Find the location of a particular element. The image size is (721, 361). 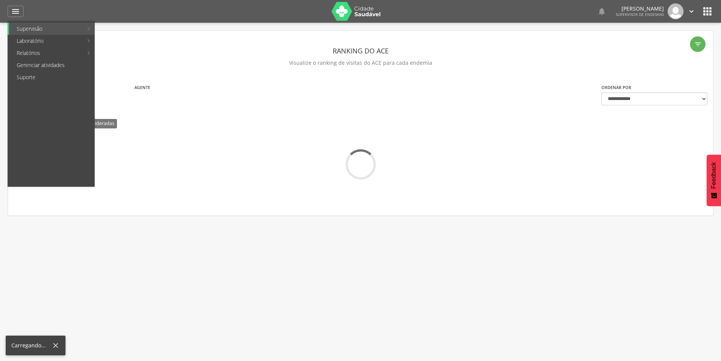

label: Agente is located at coordinates (142, 87).